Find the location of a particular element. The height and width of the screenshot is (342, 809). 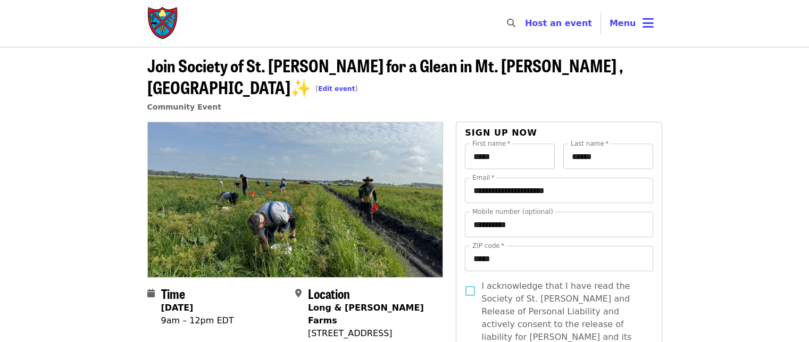

div: 9am – 12pm EDT is located at coordinates (197, 321).